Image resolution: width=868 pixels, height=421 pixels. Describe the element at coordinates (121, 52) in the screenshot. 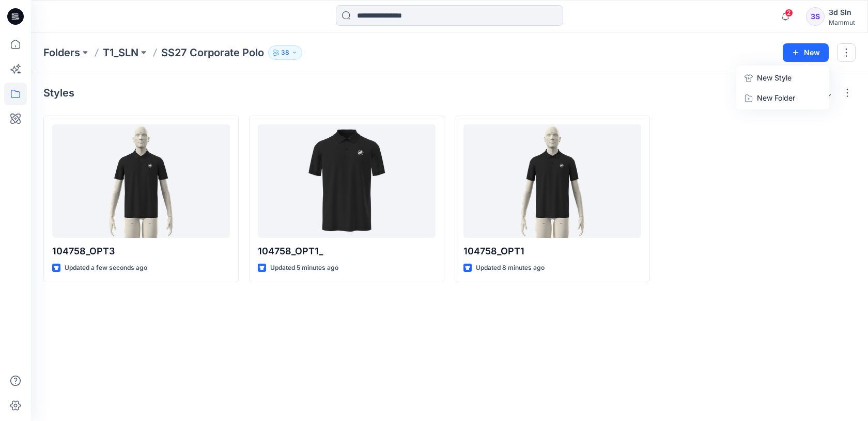

I see `a: T1_SLN` at that location.